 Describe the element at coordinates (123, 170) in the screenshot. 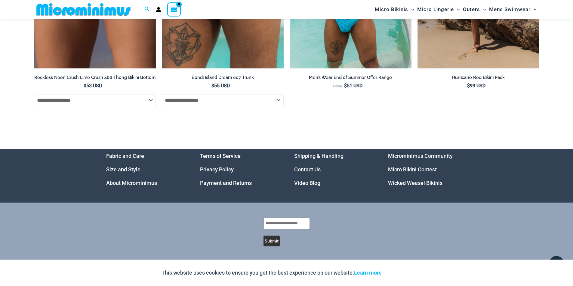

I see `a: Size and Style` at that location.